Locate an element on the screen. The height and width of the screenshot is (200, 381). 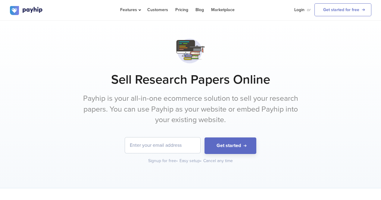
button: Get started is located at coordinates (230, 146).